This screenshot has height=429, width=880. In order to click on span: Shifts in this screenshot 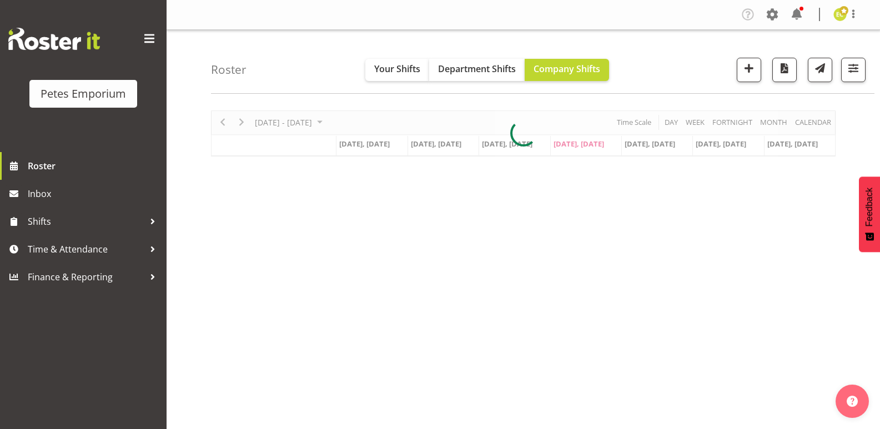, I will do `click(86, 222)`.